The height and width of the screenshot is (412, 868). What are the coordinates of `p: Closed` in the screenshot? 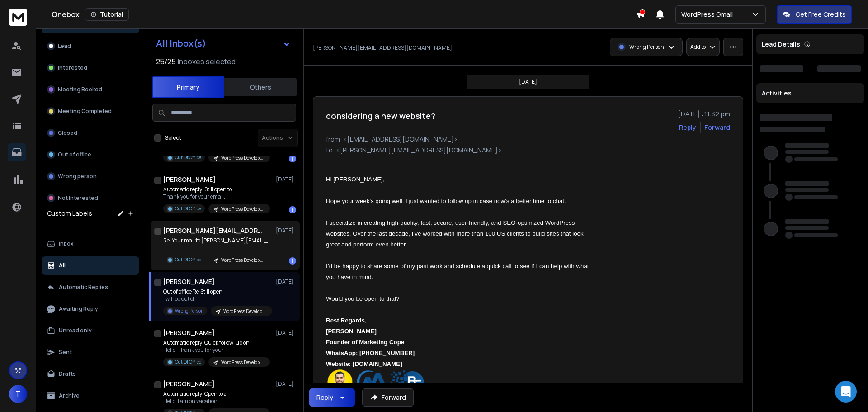 It's located at (67, 133).